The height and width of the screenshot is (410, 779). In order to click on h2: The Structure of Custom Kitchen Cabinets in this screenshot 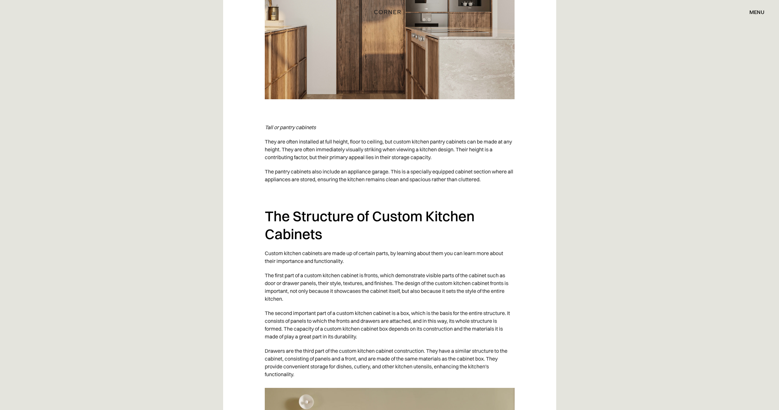, I will do `click(390, 225)`.